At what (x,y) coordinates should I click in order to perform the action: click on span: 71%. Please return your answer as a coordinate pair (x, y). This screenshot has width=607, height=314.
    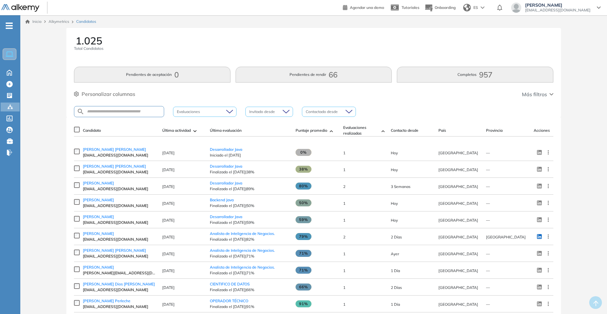
    Looking at the image, I should click on (303, 253).